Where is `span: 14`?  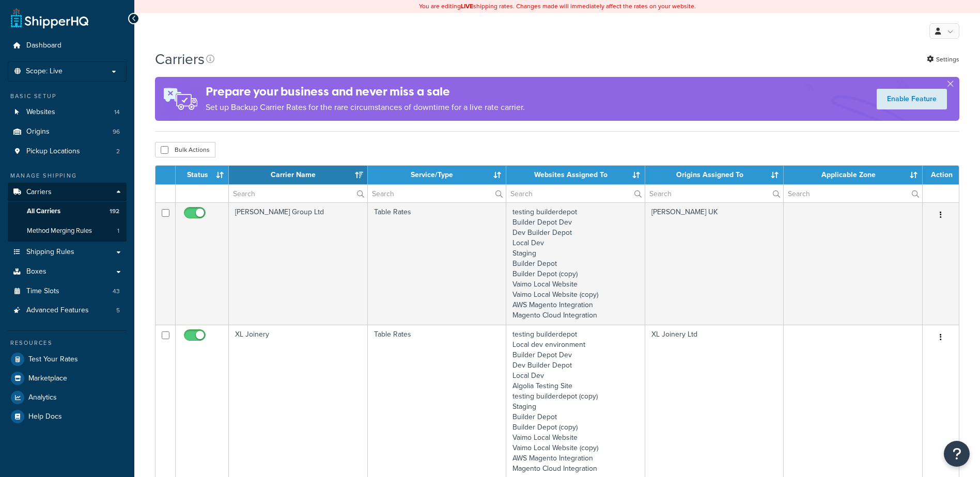 span: 14 is located at coordinates (116, 112).